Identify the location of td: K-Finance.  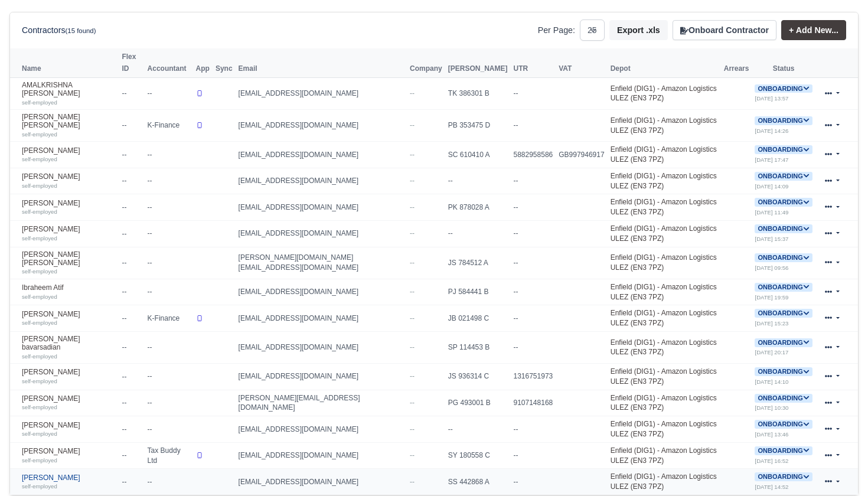
(169, 318).